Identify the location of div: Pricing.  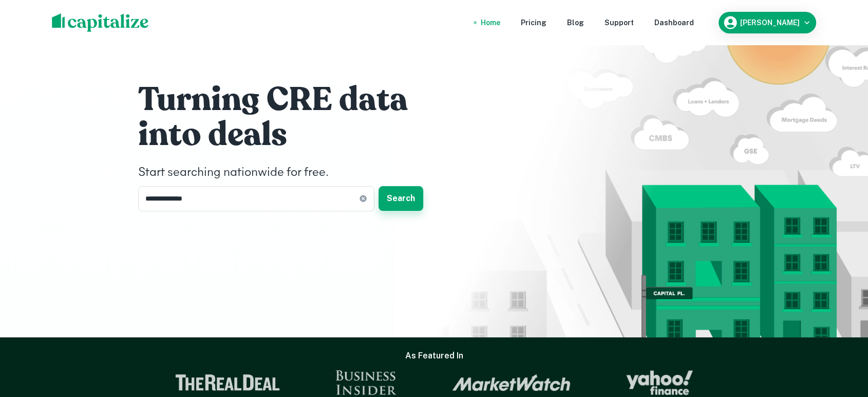
(534, 23).